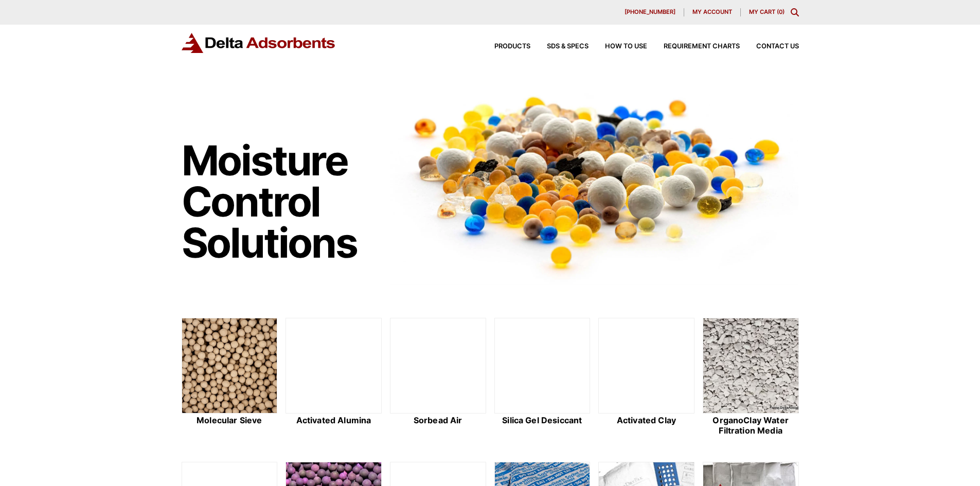  Describe the element at coordinates (567, 46) in the screenshot. I see `span: SDS & SPECS` at that location.